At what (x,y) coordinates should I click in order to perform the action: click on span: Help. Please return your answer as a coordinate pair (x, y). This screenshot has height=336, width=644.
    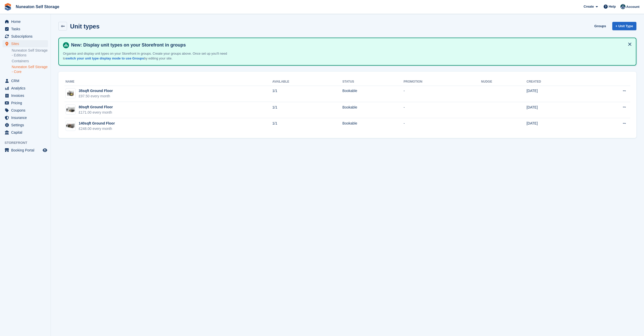
    Looking at the image, I should click on (612, 7).